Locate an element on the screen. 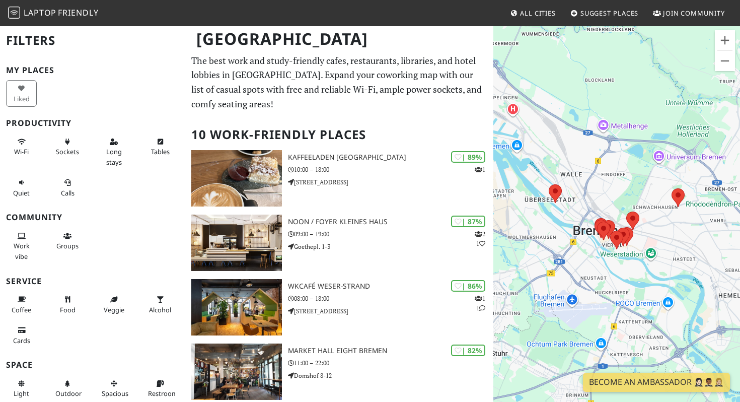 The height and width of the screenshot is (402, 740). span: Video/audio calls is located at coordinates (67, 193).